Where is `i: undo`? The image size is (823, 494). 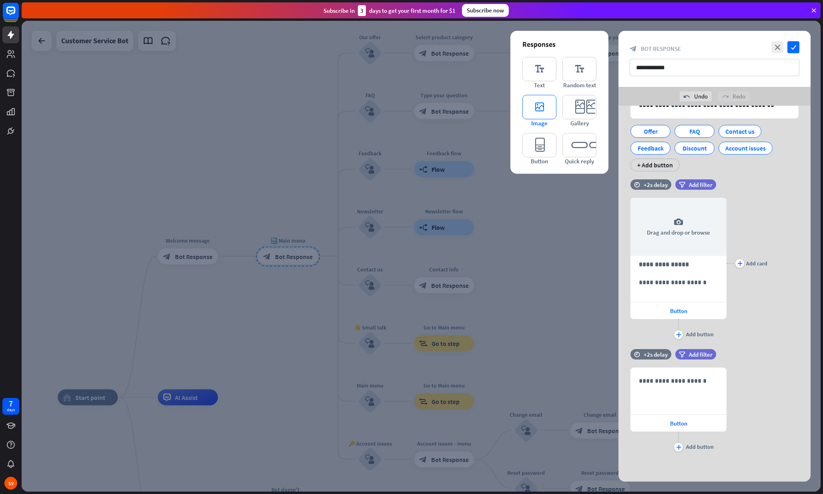 i: undo is located at coordinates (687, 96).